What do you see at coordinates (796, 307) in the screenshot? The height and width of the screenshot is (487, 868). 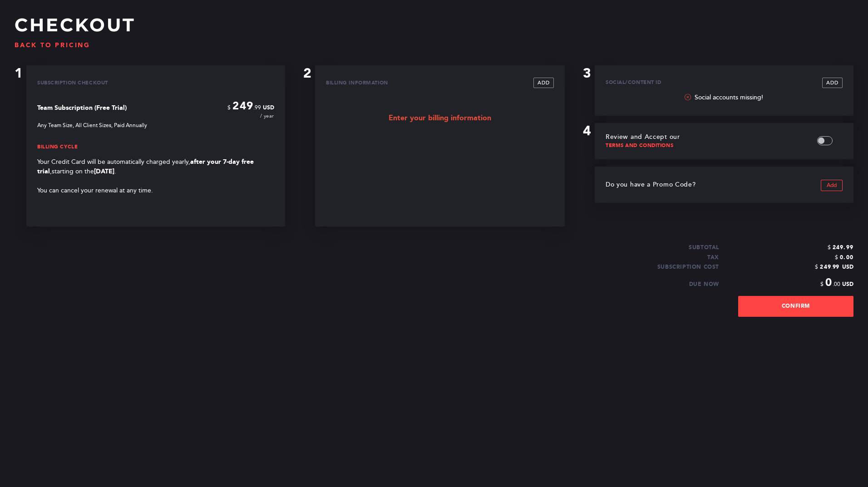 I see `a: Confirm` at bounding box center [796, 307].